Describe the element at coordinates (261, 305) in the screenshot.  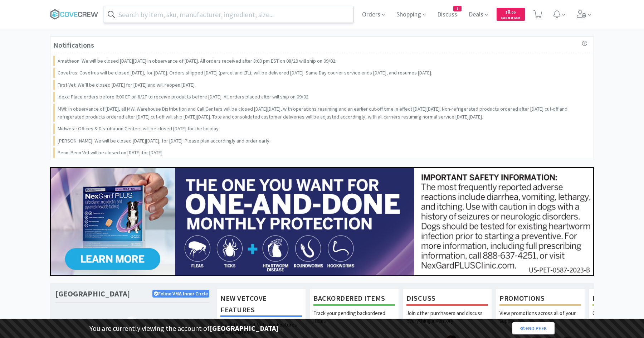
I see `h1: New Vetcove Features` at that location.